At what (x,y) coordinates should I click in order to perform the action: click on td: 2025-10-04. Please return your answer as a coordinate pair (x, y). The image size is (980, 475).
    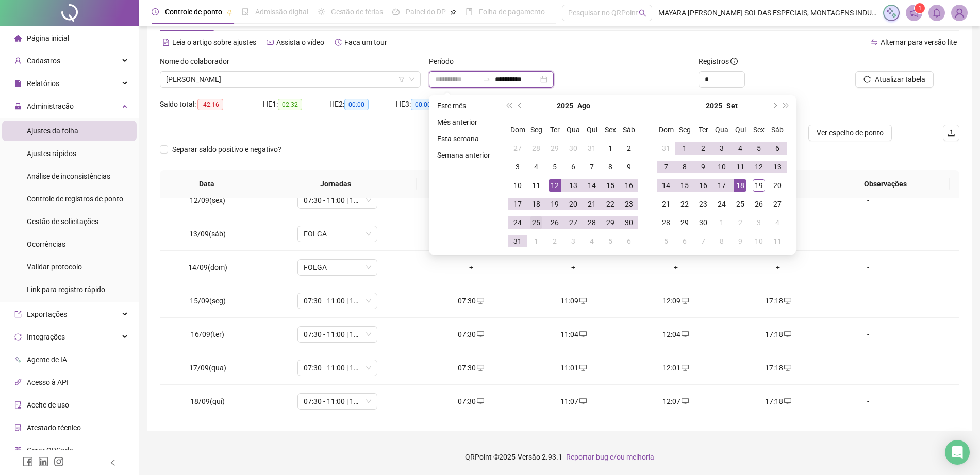
    Looking at the image, I should click on (778, 223).